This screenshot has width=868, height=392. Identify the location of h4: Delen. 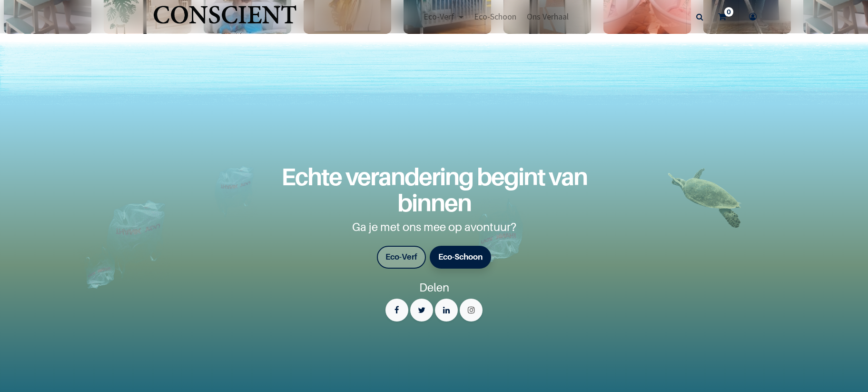
(434, 287).